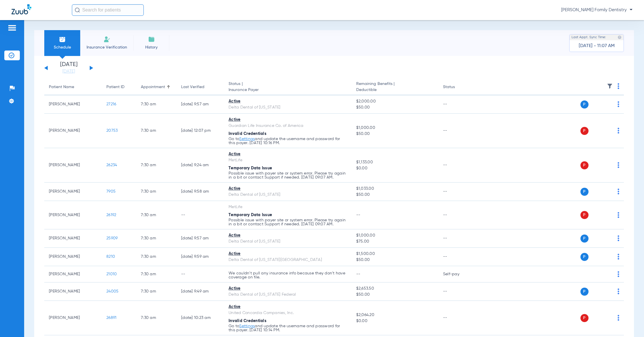 This screenshot has width=644, height=337. What do you see at coordinates (12, 28) in the screenshot?
I see `img: hamburger-icon` at bounding box center [12, 28].